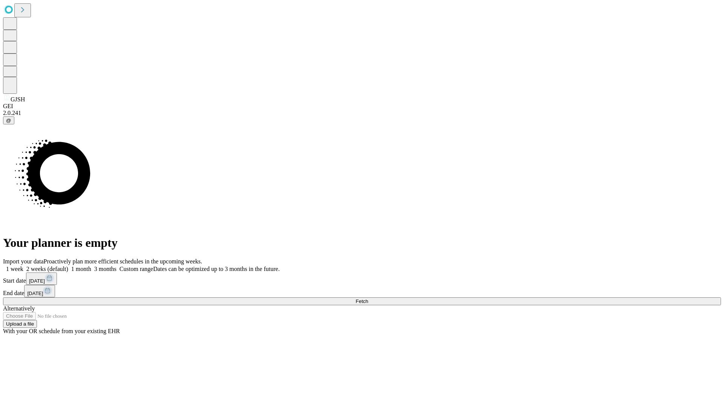  I want to click on span: 3 months, so click(105, 269).